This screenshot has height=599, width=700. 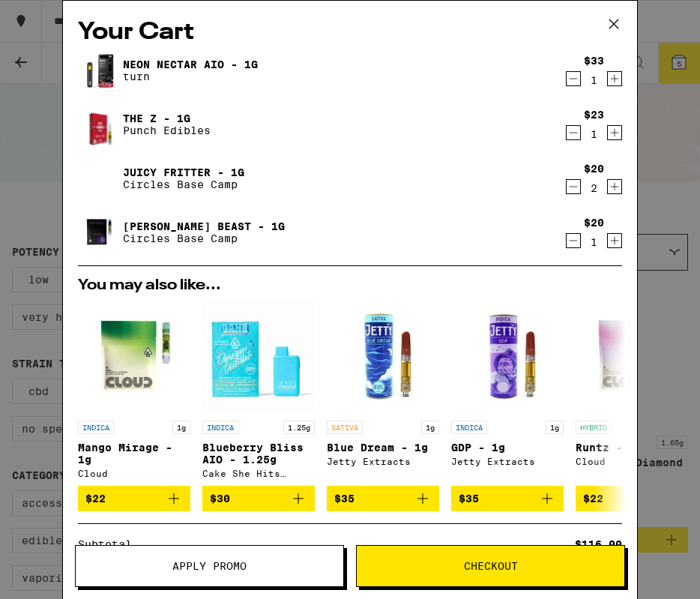 I want to click on p: GDP - 1g, so click(x=507, y=448).